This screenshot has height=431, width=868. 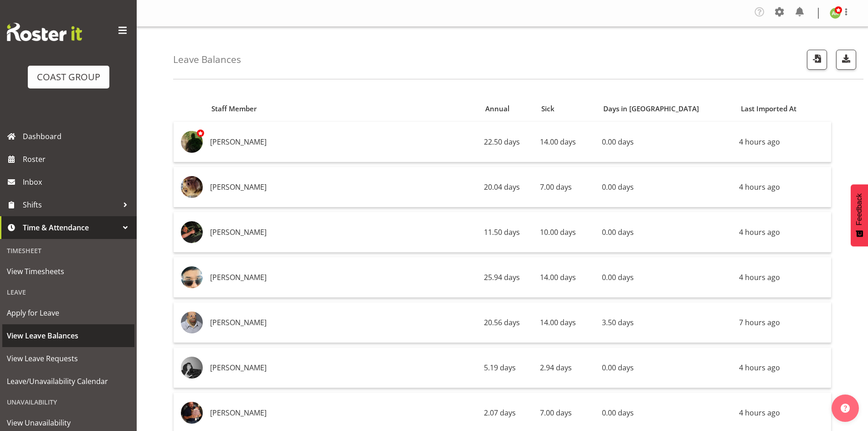 What do you see at coordinates (78, 182) in the screenshot?
I see `span: Inbox` at bounding box center [78, 182].